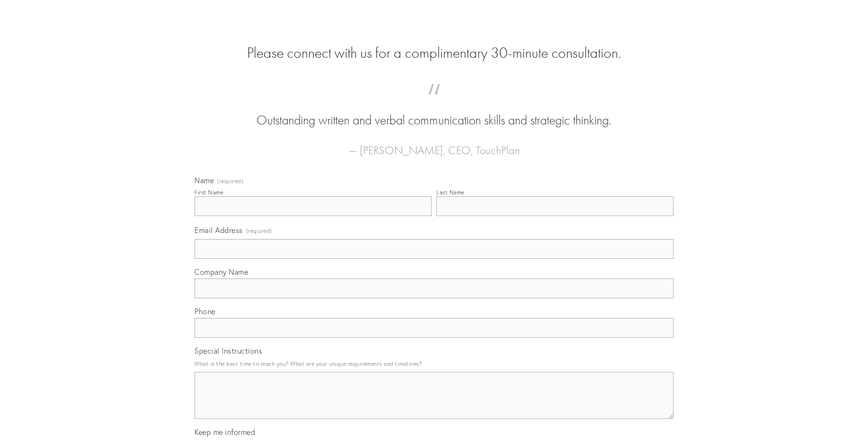  Describe the element at coordinates (221, 272) in the screenshot. I see `span: Company Name` at that location.